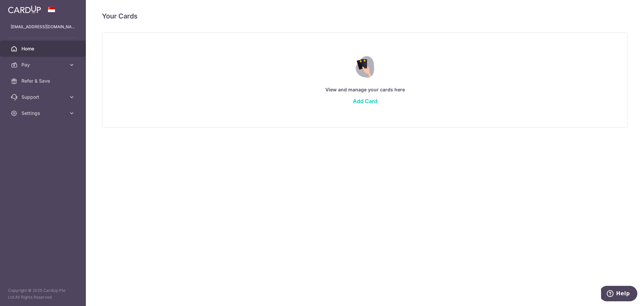 This screenshot has height=306, width=644. I want to click on p: View and manage your cards here, so click(365, 90).